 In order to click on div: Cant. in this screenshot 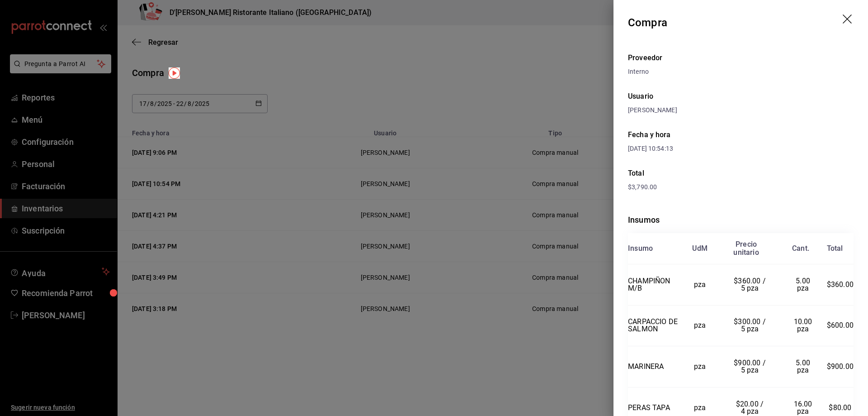, I will do `click(800, 248)`.